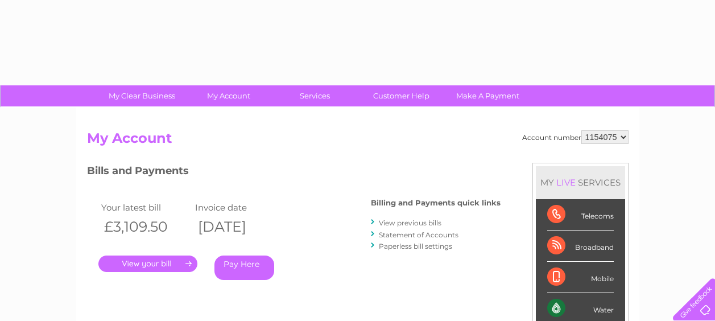 This screenshot has width=715, height=321. What do you see at coordinates (145, 207) in the screenshot?
I see `td: Your latest bill` at bounding box center [145, 207].